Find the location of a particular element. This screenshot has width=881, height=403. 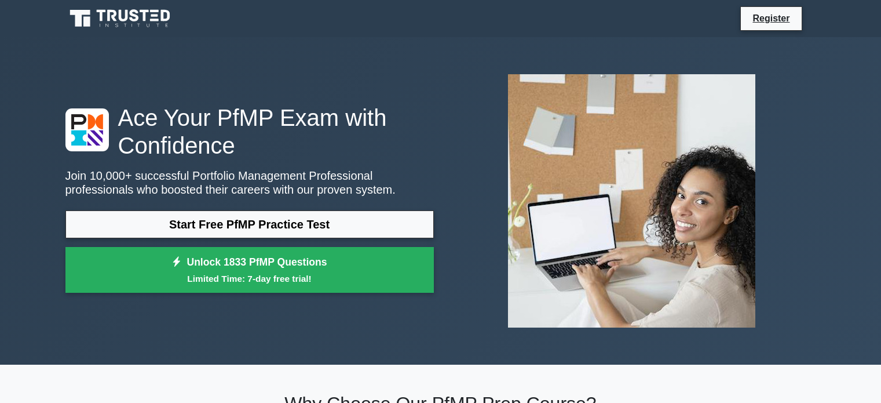

a: Register is located at coordinates (771, 18).